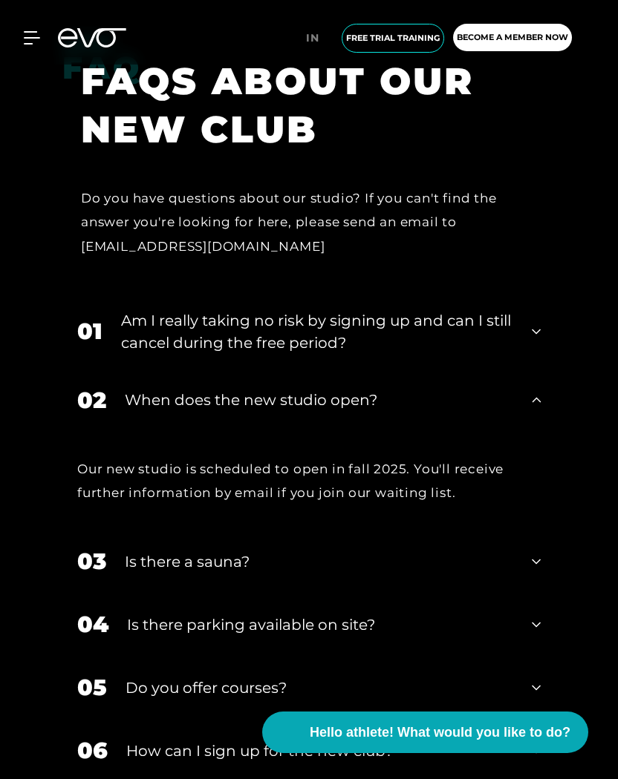 The height and width of the screenshot is (779, 618). I want to click on font: FAQS ABOUT OUR NEW CLUB, so click(277, 105).